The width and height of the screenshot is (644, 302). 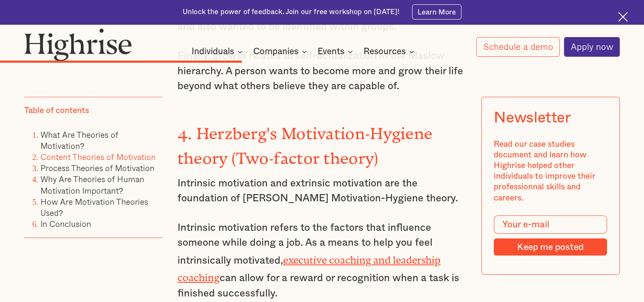 What do you see at coordinates (437, 12) in the screenshot?
I see `a: Learn More` at bounding box center [437, 12].